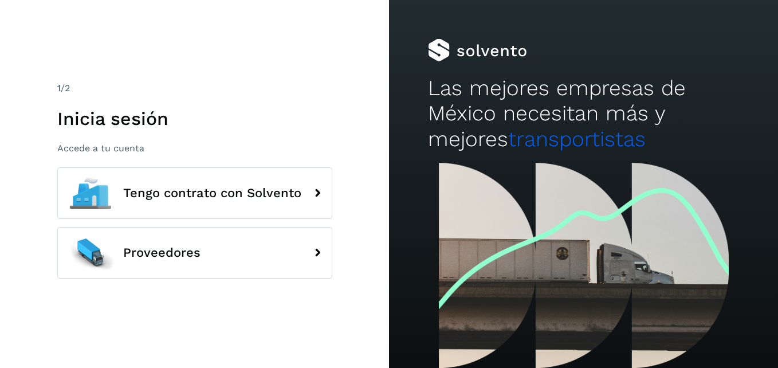 The image size is (778, 368). I want to click on h2: Las mejores empresas de México necesitan más y mejores, so click(583, 113).